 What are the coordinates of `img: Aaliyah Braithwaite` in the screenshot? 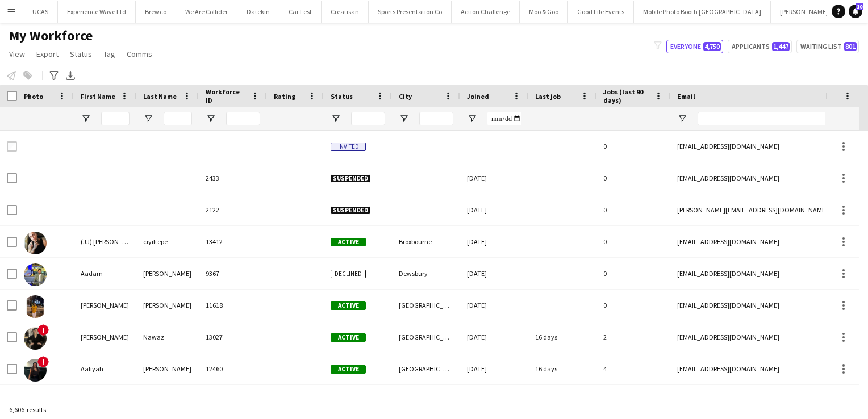 It's located at (35, 371).